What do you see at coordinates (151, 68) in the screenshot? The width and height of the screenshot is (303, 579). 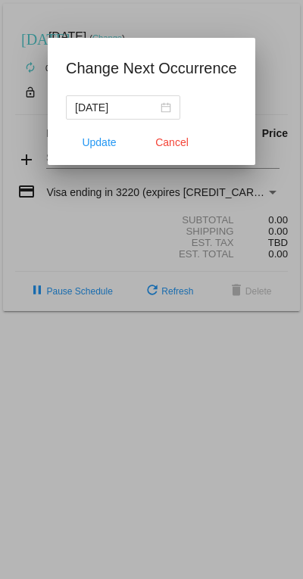 I see `h1: Change Next Occurrence` at bounding box center [151, 68].